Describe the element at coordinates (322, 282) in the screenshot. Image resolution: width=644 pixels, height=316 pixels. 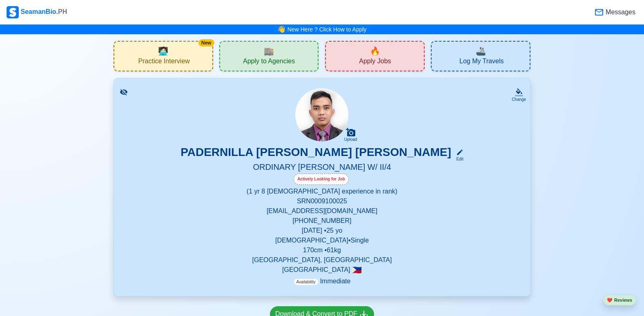
I see `p: Immediate` at that location.